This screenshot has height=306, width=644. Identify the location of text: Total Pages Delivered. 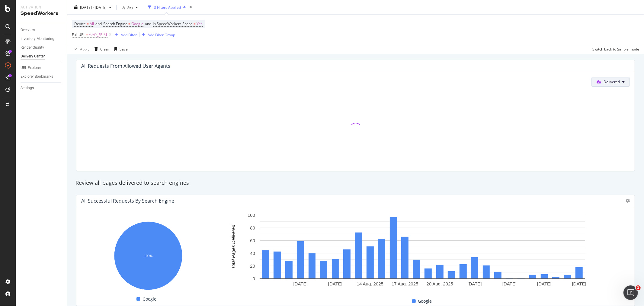
(233, 247).